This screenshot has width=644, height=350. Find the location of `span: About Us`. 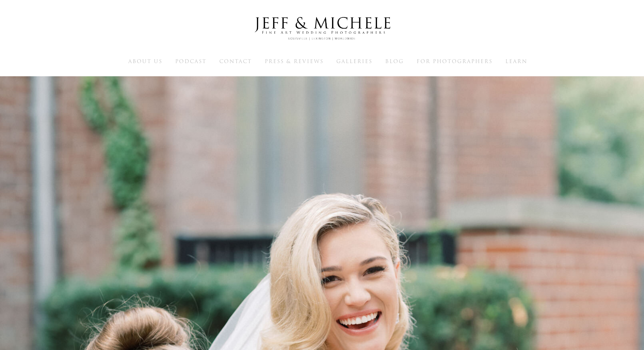

span: About Us is located at coordinates (145, 61).